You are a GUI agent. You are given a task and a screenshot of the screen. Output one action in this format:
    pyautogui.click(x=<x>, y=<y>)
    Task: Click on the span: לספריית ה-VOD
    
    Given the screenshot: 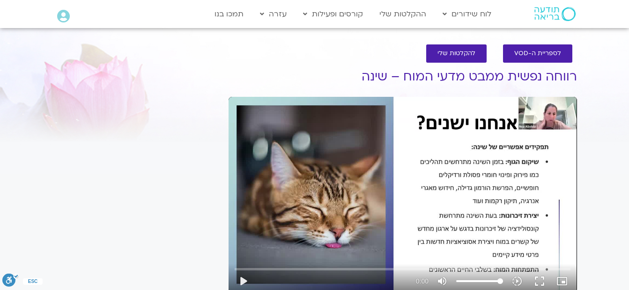 What is the action you would take?
    pyautogui.click(x=537, y=53)
    